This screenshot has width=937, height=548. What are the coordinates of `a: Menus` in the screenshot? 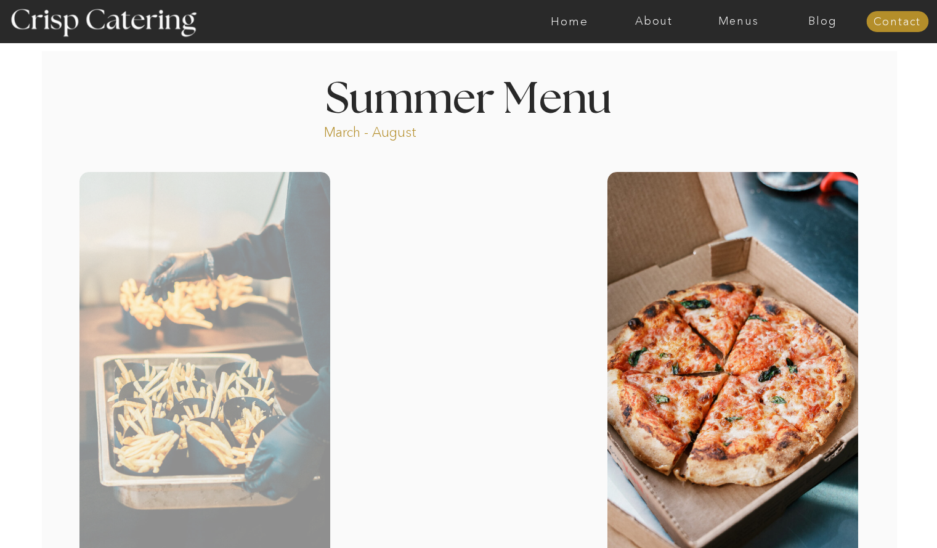 It's located at (738, 22).